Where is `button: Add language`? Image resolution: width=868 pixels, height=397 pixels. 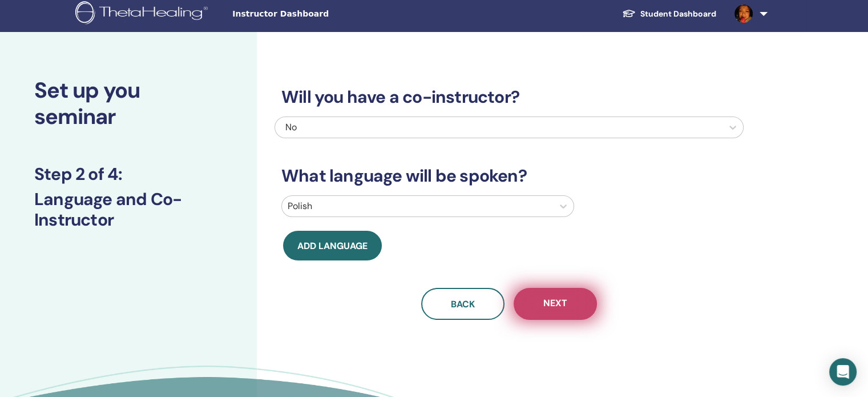 button: Add language is located at coordinates (332, 246).